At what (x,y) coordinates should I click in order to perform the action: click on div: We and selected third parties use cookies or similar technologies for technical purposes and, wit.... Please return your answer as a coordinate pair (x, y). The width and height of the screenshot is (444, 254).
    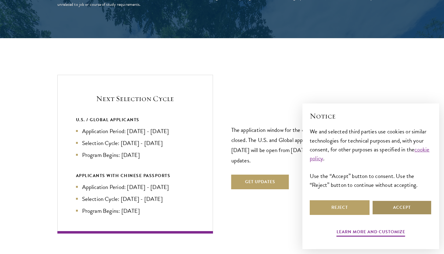
    Looking at the image, I should click on (370, 158).